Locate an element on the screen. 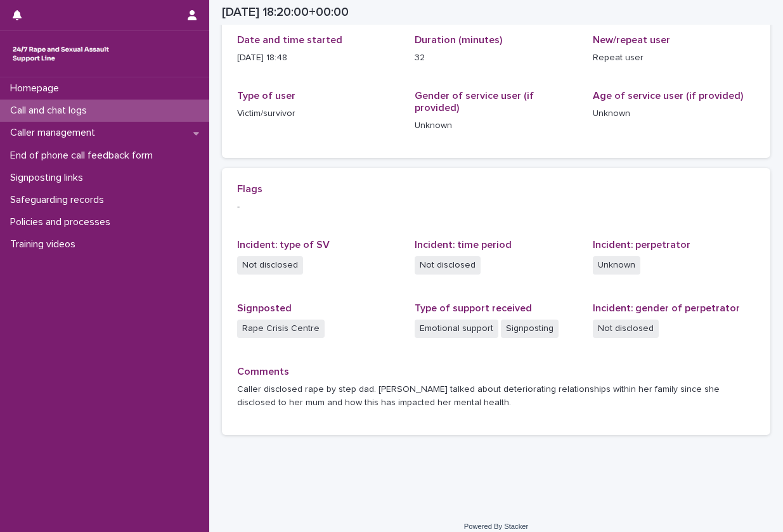 The width and height of the screenshot is (783, 532). span: Incident: time period is located at coordinates (463, 245).